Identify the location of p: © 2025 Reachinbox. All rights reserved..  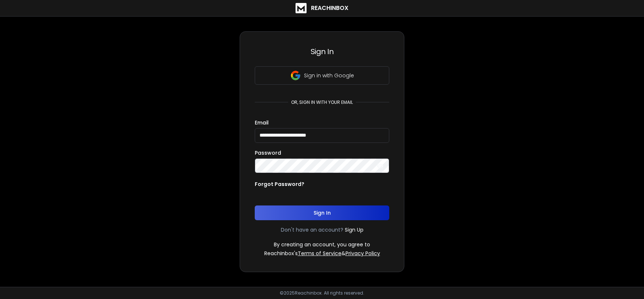
(322, 293).